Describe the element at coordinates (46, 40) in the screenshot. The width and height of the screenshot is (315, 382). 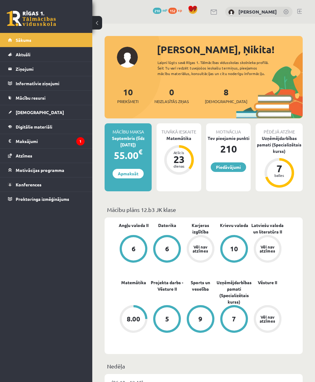
I see `a: Sākums` at that location.